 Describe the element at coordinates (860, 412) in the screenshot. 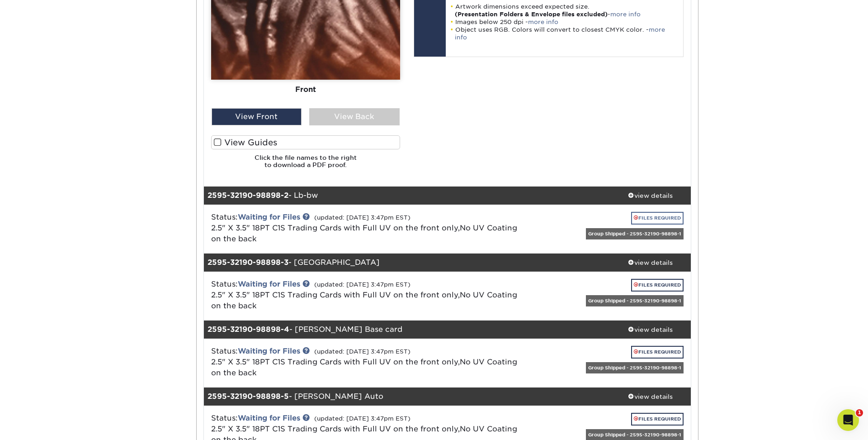

I see `span: 1` at that location.